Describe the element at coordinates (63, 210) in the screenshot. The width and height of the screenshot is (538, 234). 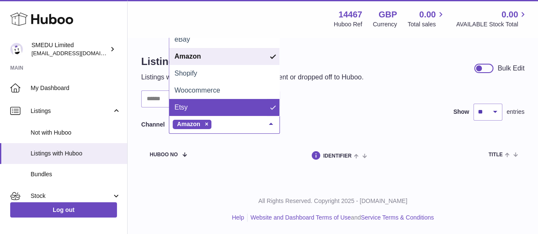
I see `a: Log out` at that location.